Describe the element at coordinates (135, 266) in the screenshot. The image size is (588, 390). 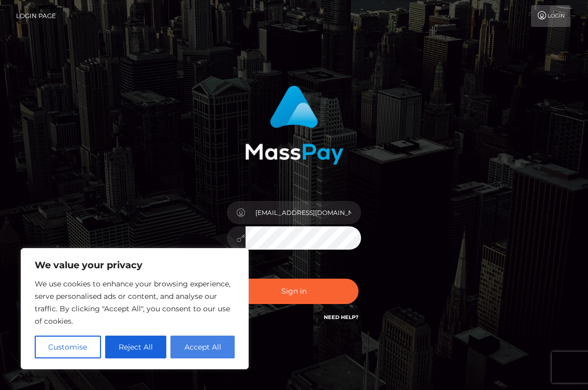
I see `p: We value your privacy` at that location.